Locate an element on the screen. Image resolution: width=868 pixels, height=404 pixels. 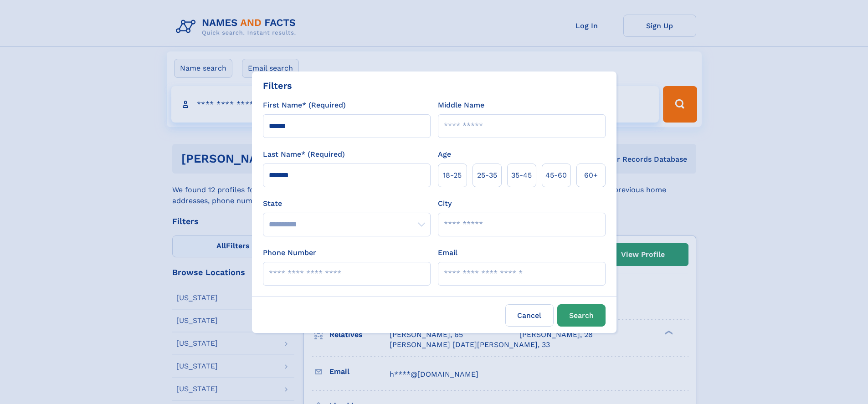
span: 25‑35 is located at coordinates (487, 175).